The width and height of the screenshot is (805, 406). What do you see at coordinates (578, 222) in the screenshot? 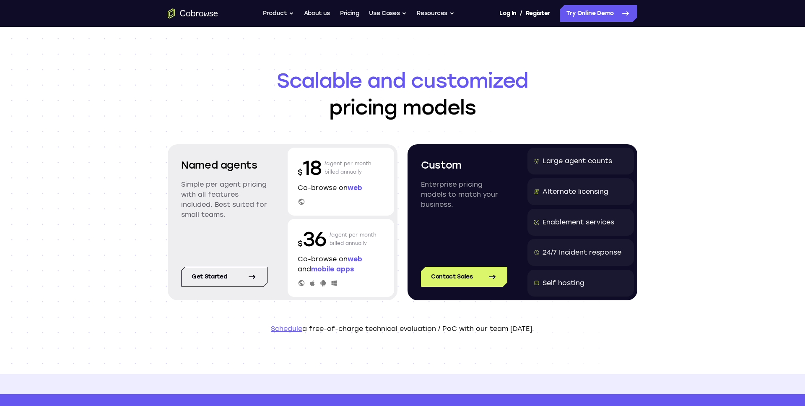
I see `div: Enablement services` at bounding box center [578, 222].